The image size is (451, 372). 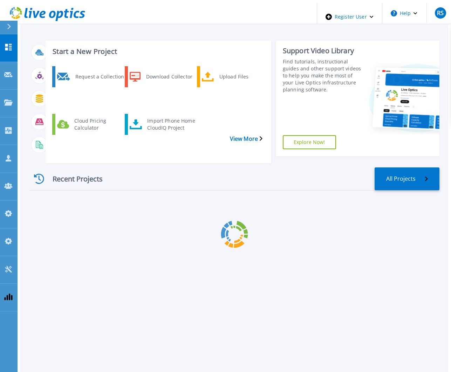 What do you see at coordinates (100, 77) in the screenshot?
I see `div: Request a Collection` at bounding box center [100, 77].